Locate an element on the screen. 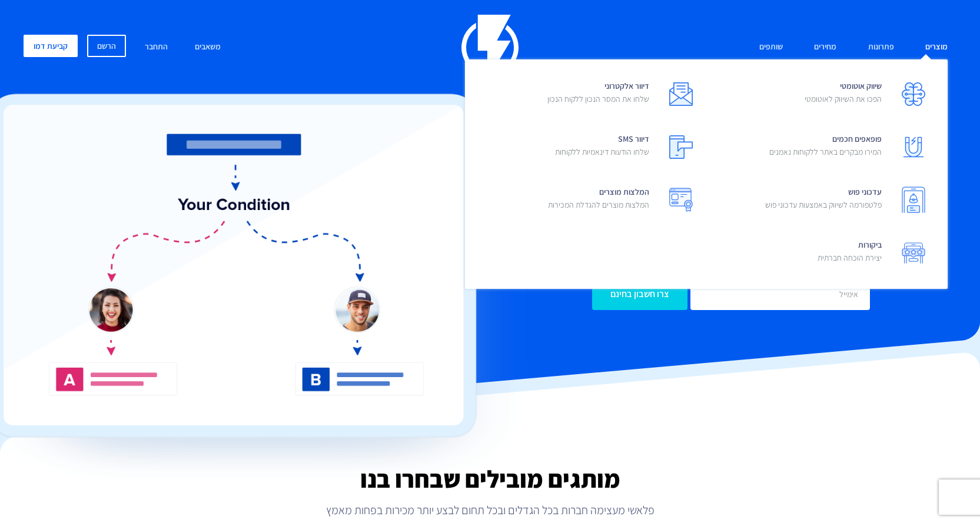 The image size is (980, 523). span: ביקורות is located at coordinates (849, 253).